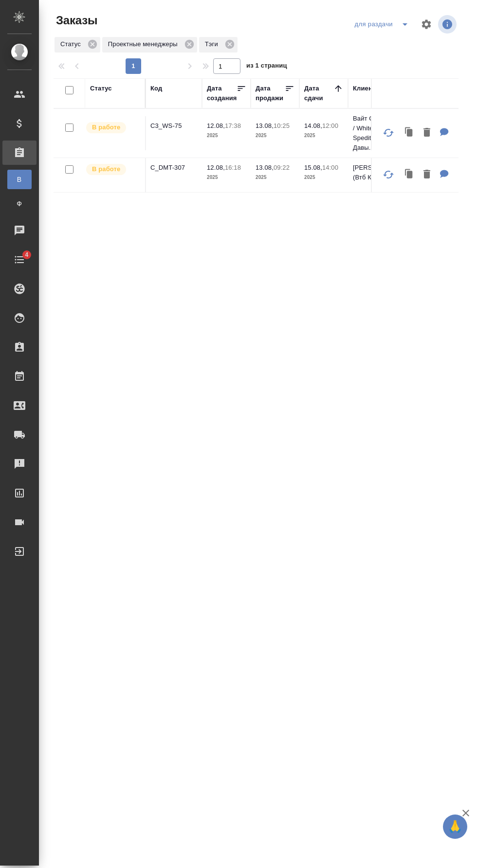 This screenshot has height=868, width=477. What do you see at coordinates (156, 88) in the screenshot?
I see `div: Код` at bounding box center [156, 88].